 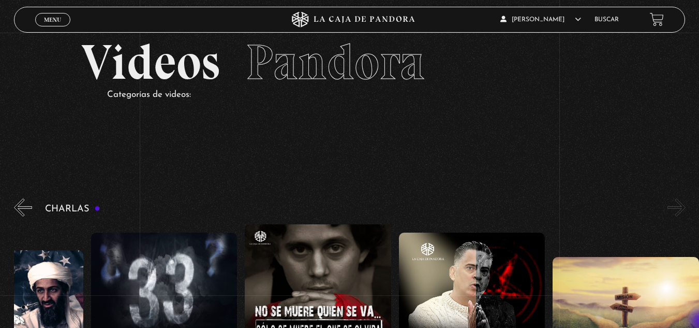 I want to click on a: View your shopping cart, so click(x=657, y=19).